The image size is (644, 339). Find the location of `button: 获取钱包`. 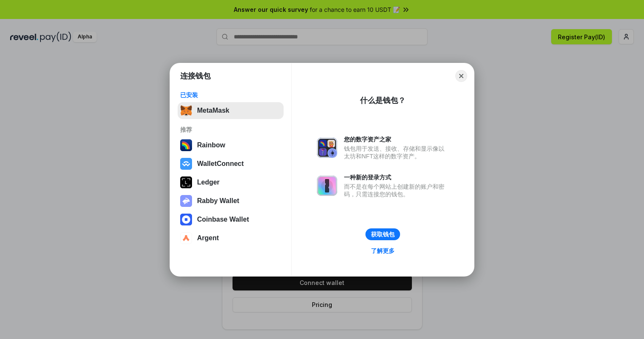

button: 获取钱包 is located at coordinates (383, 234).